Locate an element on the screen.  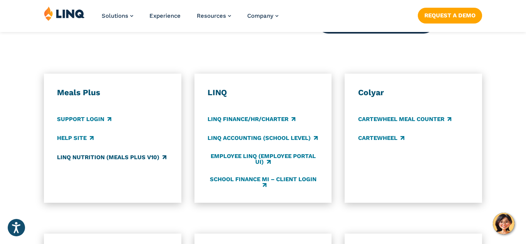
a: Support Login is located at coordinates (84, 119).